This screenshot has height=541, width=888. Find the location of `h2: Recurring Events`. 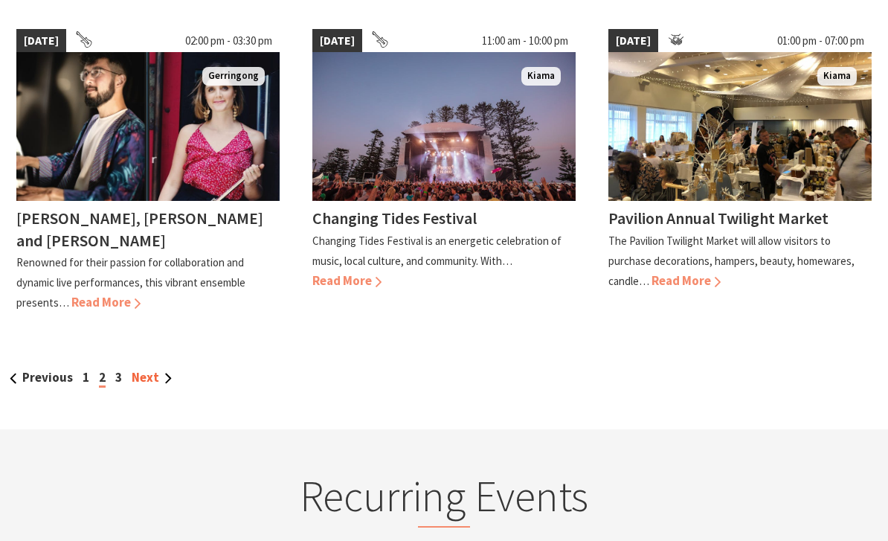

h2: Recurring Events is located at coordinates (444, 498).